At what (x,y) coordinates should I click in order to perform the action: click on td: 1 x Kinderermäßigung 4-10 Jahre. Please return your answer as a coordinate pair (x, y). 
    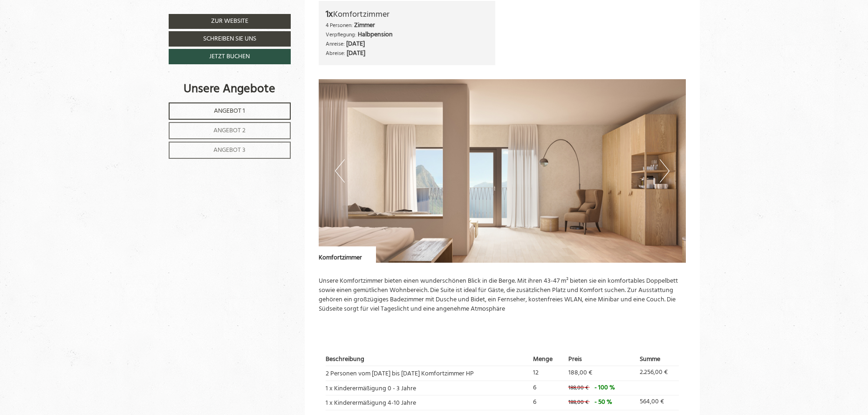
    Looking at the image, I should click on (428, 402).